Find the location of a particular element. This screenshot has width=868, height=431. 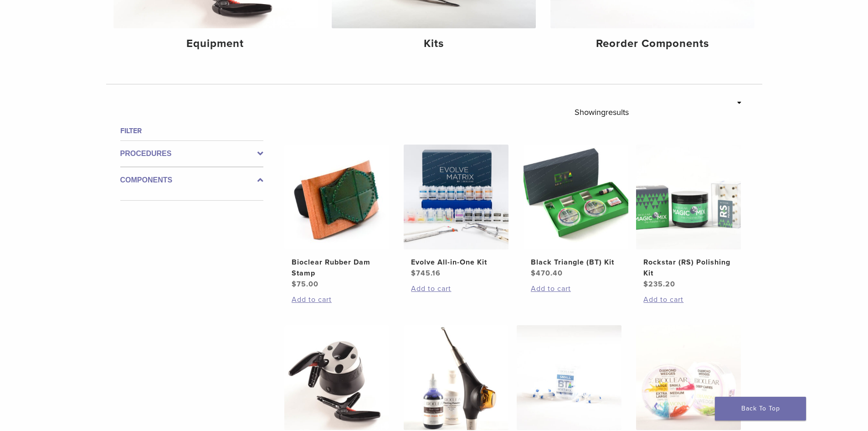

a: Back To Top is located at coordinates (761, 409).